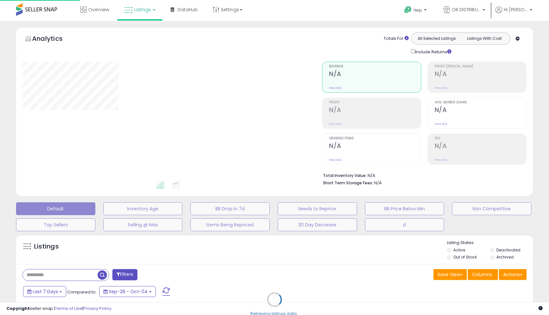 This screenshot has width=549, height=315. What do you see at coordinates (396, 39) in the screenshot?
I see `div: Totals For` at bounding box center [396, 39].